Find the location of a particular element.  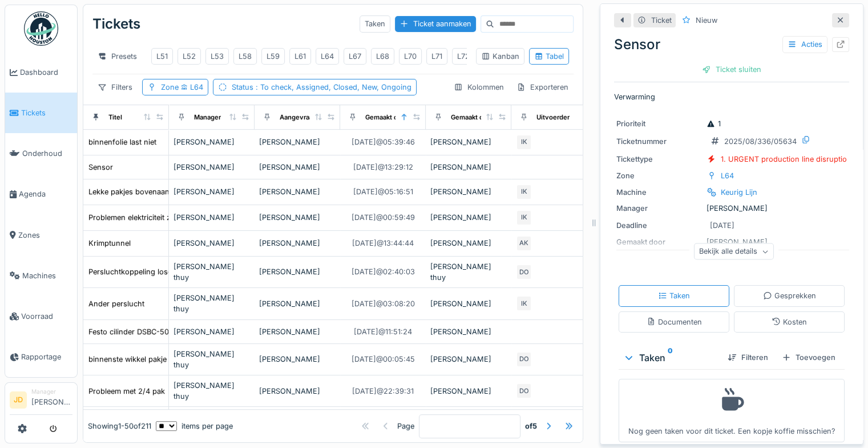

div: 1. URGENT production line disruption is located at coordinates (786, 159).